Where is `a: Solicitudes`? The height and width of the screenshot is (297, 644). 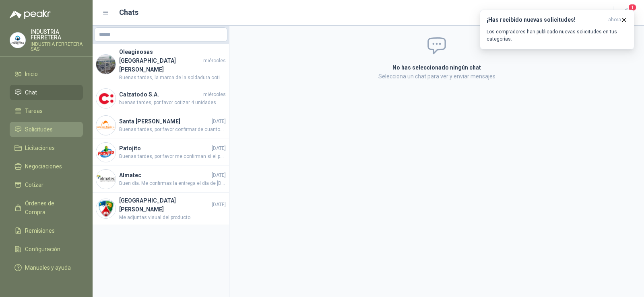
a: Solicitudes is located at coordinates (46, 130).